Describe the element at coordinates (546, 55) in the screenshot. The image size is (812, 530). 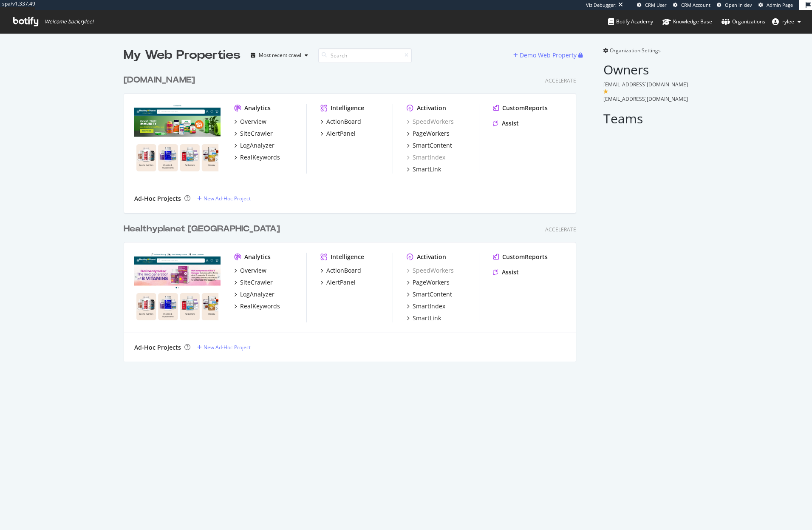
I see `button: Demo Web Property` at that location.